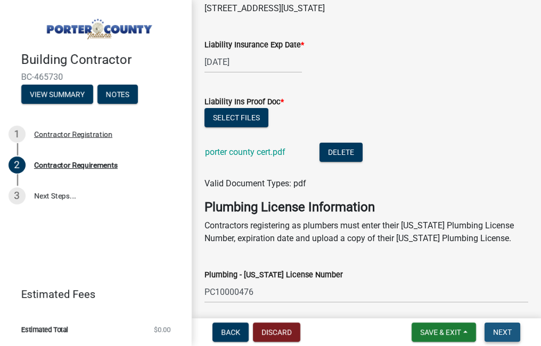 This screenshot has height=346, width=541. What do you see at coordinates (253, 62) in the screenshot?
I see `input: mm/dd/yyyy` at bounding box center [253, 62].